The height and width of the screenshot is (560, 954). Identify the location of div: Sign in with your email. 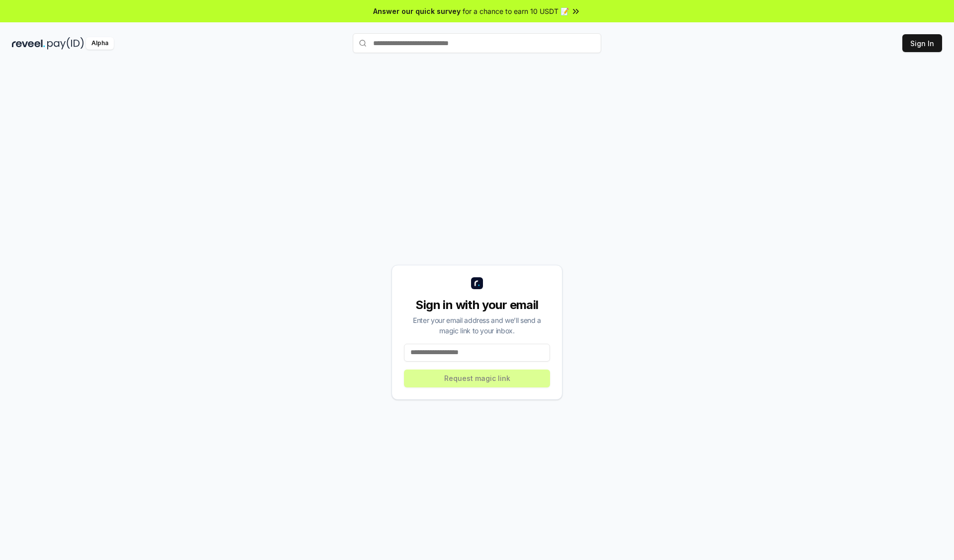
(477, 305).